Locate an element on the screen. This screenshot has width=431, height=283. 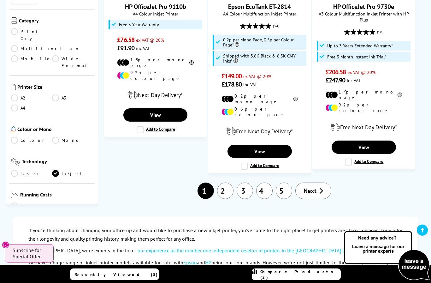
span: £149.00 is located at coordinates (232, 76).